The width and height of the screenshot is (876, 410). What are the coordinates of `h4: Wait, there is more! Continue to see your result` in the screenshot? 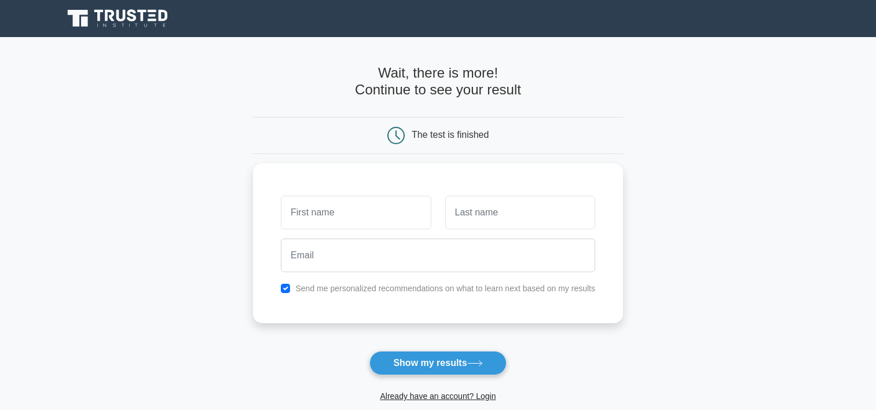 It's located at (438, 82).